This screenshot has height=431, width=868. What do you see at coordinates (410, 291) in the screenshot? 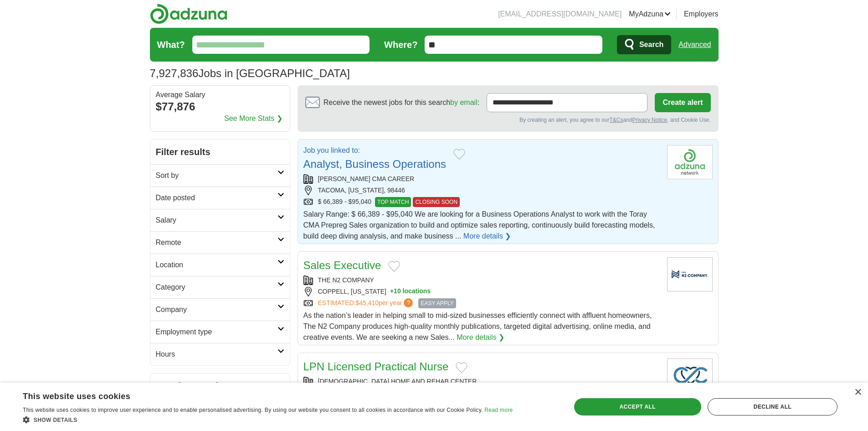
I see `button: +10 locations` at bounding box center [410, 291].